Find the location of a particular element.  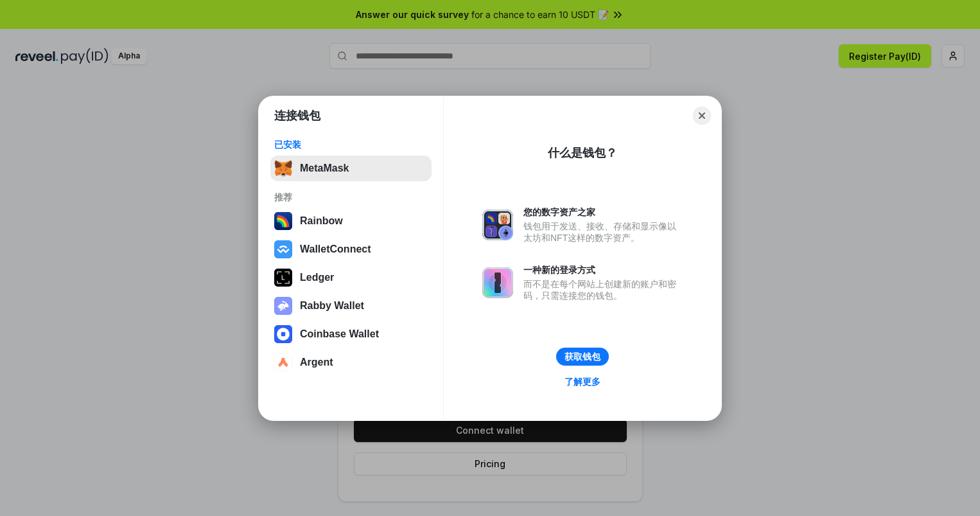

a: 了解更多 is located at coordinates (582, 382).